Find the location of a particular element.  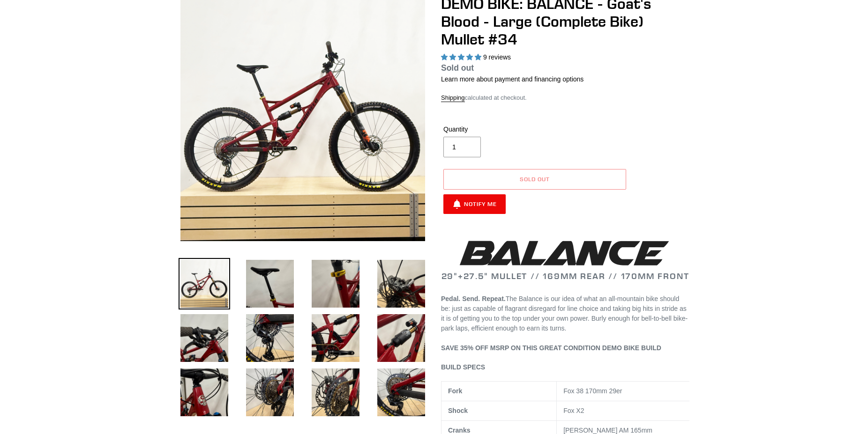

a: Learn more about payment and financing options is located at coordinates (512, 79).